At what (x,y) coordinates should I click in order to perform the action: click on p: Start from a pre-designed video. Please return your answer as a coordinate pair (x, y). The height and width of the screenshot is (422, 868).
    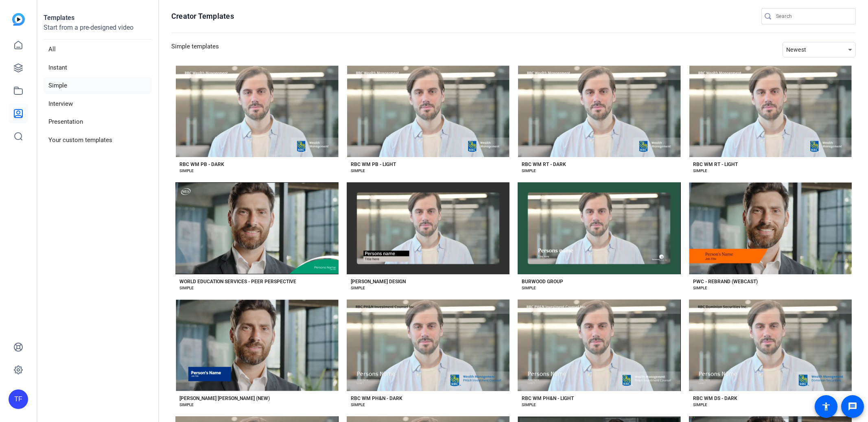
    Looking at the image, I should click on (98, 31).